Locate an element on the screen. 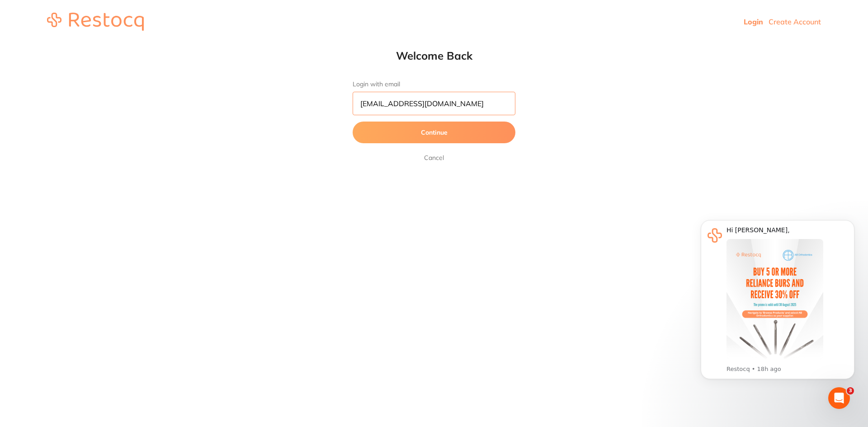 The width and height of the screenshot is (868, 427). div: Message content is located at coordinates (100, 87).